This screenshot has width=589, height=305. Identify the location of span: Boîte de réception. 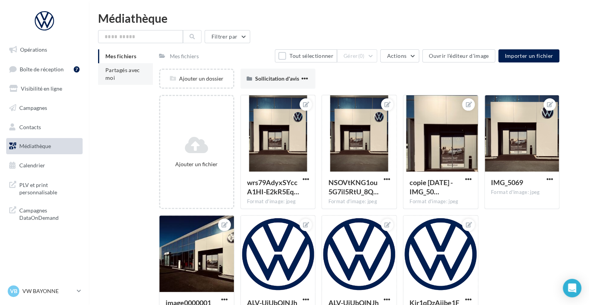
(42, 69).